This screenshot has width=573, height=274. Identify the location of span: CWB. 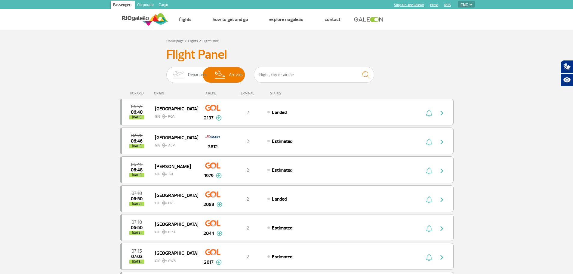
(172, 261).